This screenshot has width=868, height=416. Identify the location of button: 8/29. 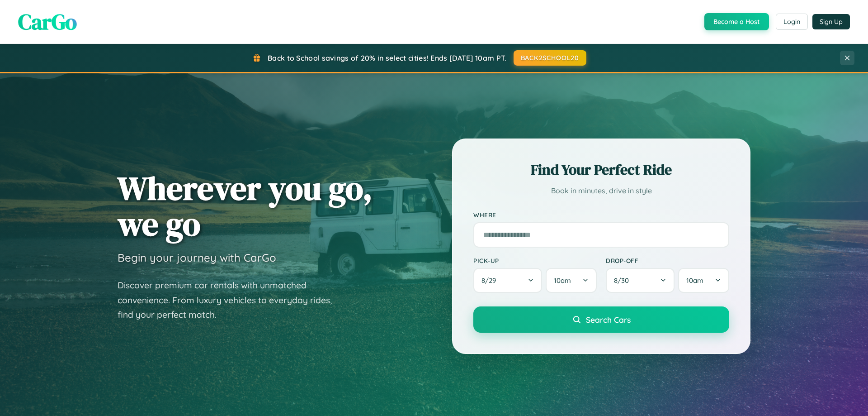
(508, 280).